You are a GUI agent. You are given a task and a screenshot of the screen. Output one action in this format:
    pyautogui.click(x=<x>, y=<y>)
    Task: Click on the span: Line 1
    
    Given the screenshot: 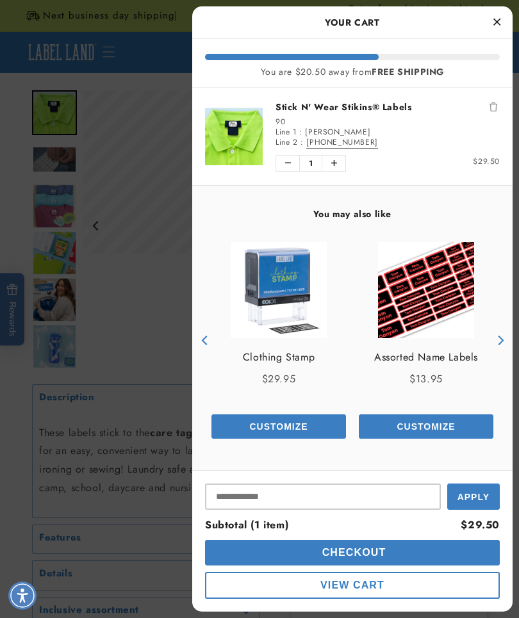 What is the action you would take?
    pyautogui.click(x=286, y=132)
    